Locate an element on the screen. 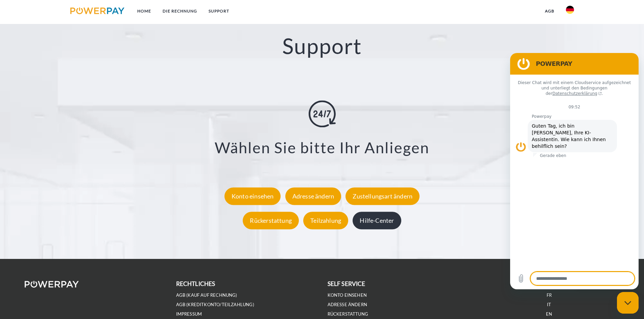 The height and width of the screenshot is (319, 644). img: de is located at coordinates (570, 10).